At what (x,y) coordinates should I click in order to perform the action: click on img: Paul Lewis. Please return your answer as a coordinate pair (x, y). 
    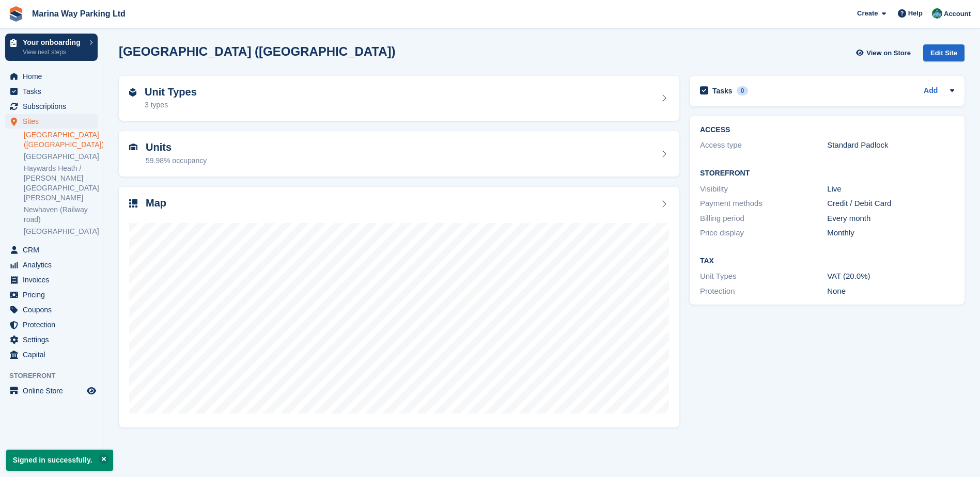
    Looking at the image, I should click on (937, 13).